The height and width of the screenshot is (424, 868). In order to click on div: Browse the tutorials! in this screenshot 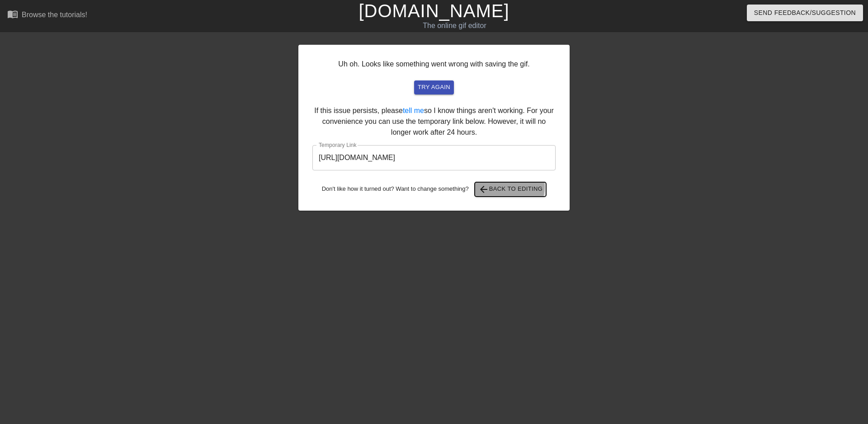, I will do `click(54, 15)`.